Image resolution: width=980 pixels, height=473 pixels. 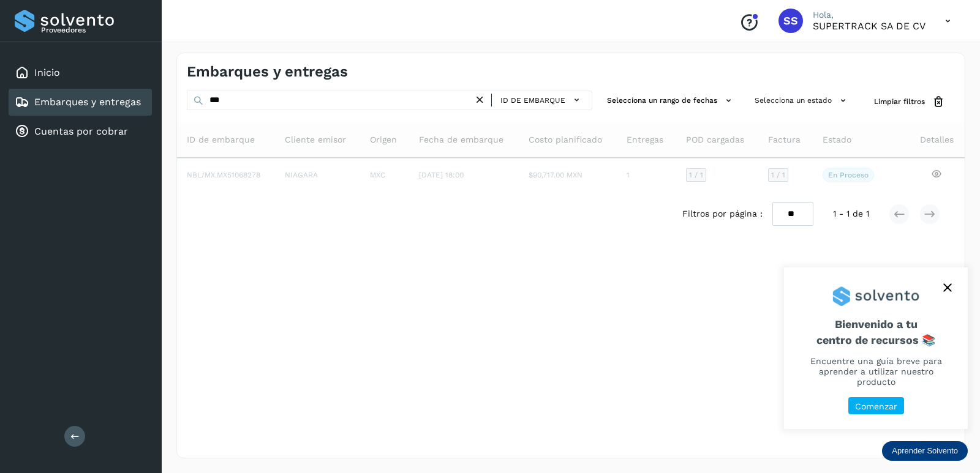 What do you see at coordinates (80, 131) in the screenshot?
I see `div: Cuentas por cobrar` at bounding box center [80, 131].